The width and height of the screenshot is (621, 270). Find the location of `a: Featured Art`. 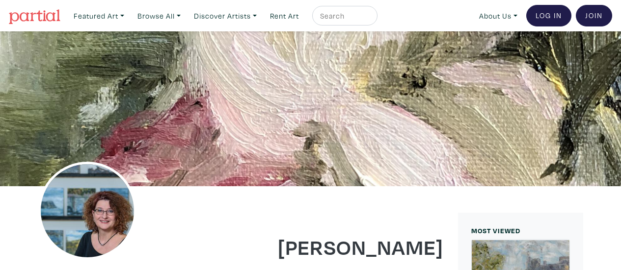

a: Featured Art is located at coordinates (99, 16).